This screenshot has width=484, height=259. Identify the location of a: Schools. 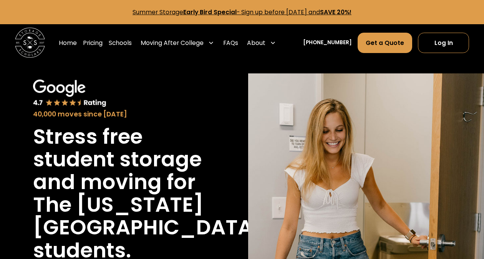
(120, 43).